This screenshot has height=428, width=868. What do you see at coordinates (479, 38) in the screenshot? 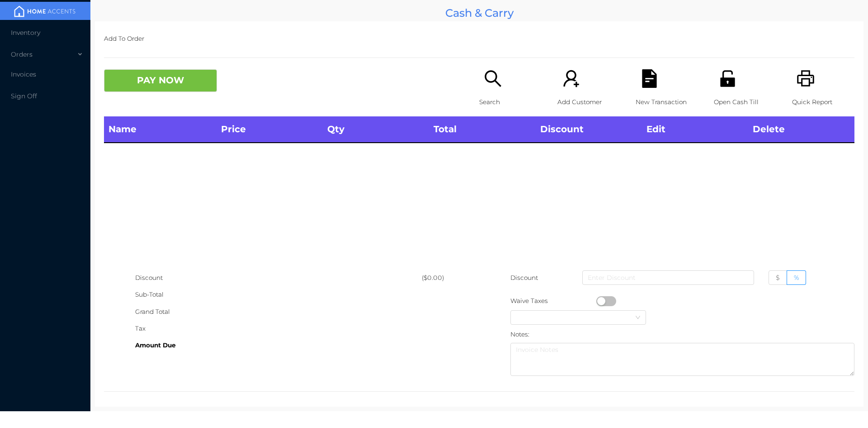
I see `p: Add To Order` at bounding box center [479, 38].